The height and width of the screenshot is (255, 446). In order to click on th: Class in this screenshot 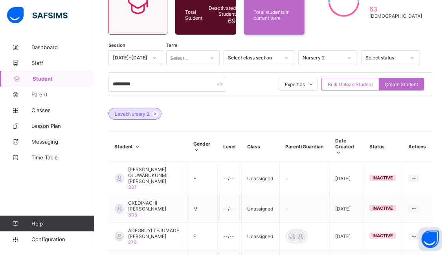, I will do `click(260, 147)`.